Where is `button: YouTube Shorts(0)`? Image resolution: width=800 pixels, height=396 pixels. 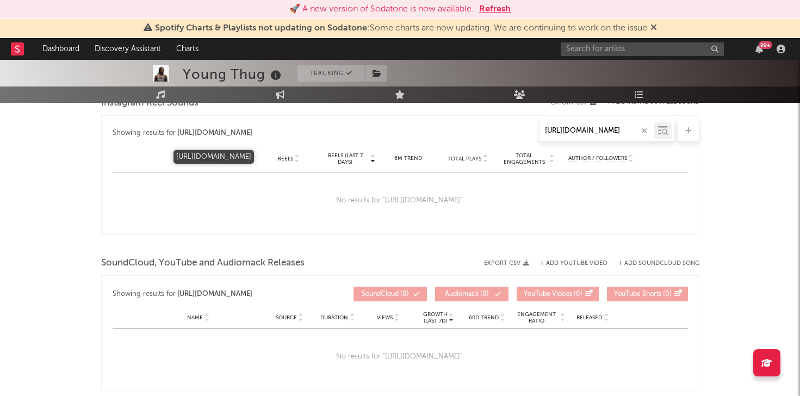 button: YouTube Shorts(0) is located at coordinates (647, 294).